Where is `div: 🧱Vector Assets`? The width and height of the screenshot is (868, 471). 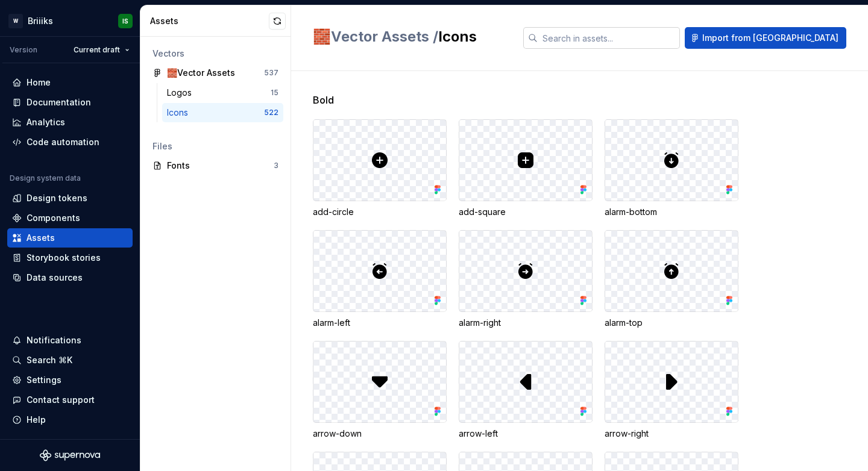
div: 🧱Vector Assets is located at coordinates (201, 73).